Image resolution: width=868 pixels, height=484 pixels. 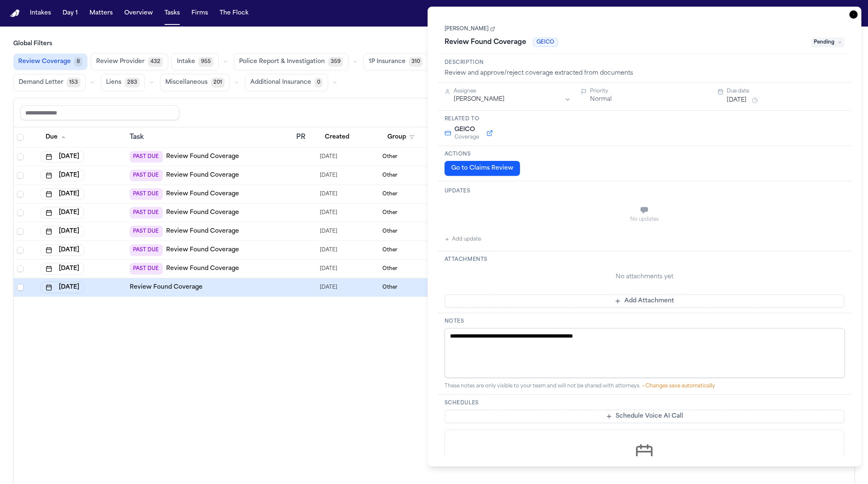 I want to click on h3: Schedules, so click(x=645, y=403).